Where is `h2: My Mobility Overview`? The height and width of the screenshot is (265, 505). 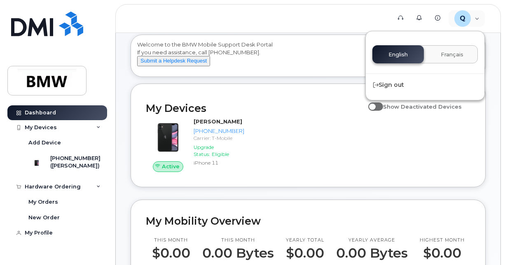 h2: My Mobility Overview is located at coordinates (308, 221).